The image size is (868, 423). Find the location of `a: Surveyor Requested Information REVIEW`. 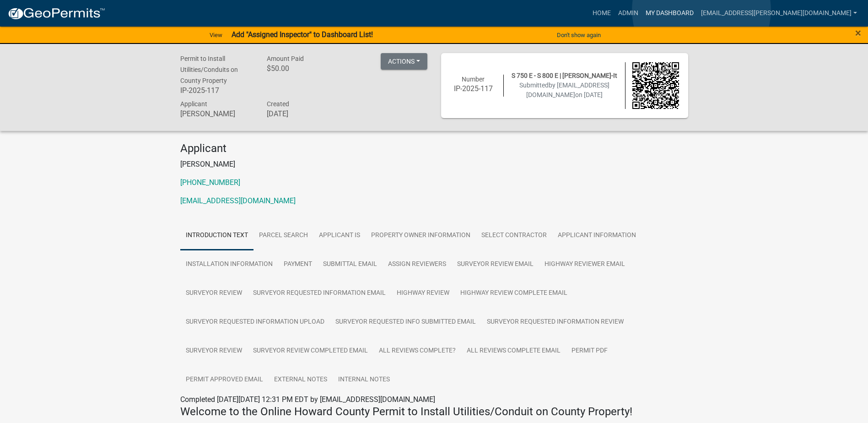

a: Surveyor Requested Information REVIEW is located at coordinates (555, 322).